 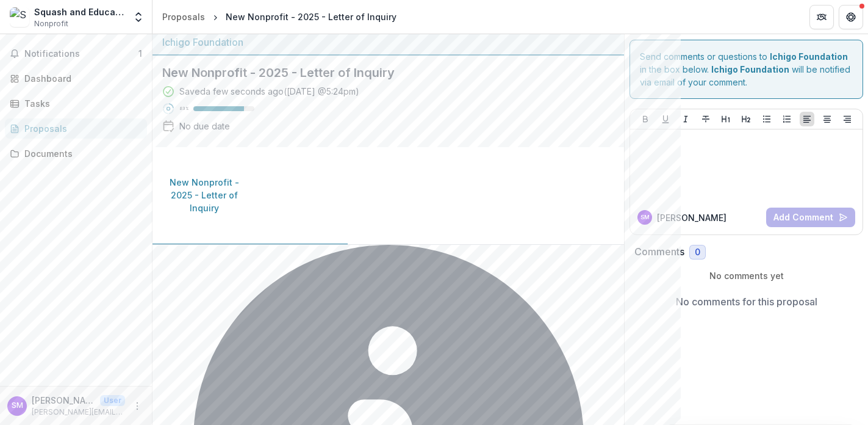 I want to click on button: Heading 2, so click(x=746, y=119).